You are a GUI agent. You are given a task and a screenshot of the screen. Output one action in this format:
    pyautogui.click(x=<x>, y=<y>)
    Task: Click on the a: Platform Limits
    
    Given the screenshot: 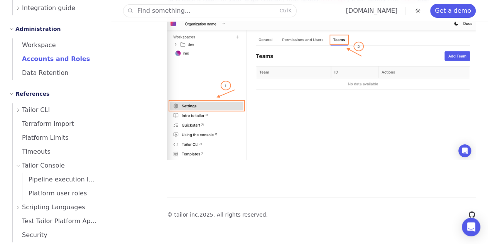 What is the action you would take?
    pyautogui.click(x=57, y=138)
    